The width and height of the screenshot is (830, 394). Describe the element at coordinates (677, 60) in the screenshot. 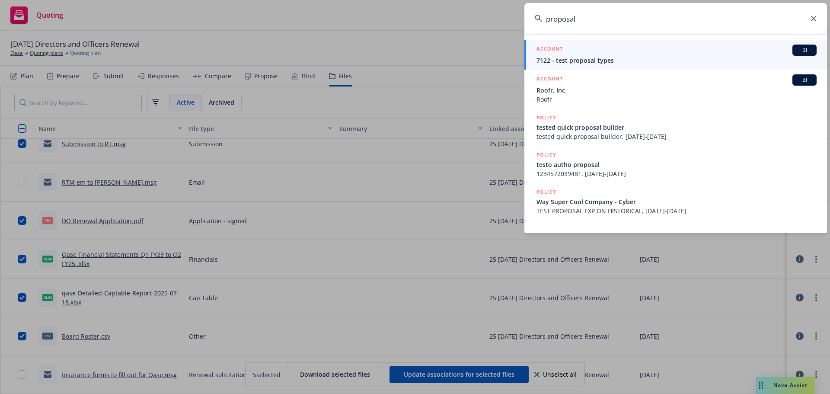

I see `span: 7122 - test proposal types` at that location.